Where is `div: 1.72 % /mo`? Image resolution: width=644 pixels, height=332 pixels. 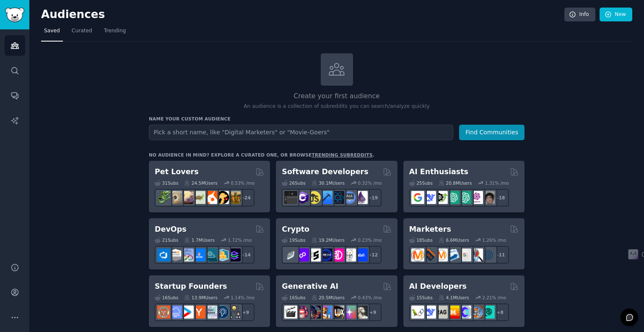 div: 1.72 % /mo is located at coordinates (240, 240).